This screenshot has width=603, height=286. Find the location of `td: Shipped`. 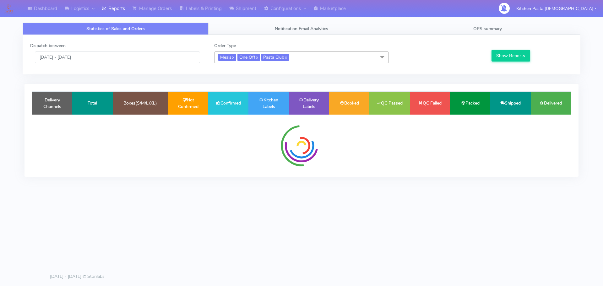

td: Shipped is located at coordinates (511, 103).